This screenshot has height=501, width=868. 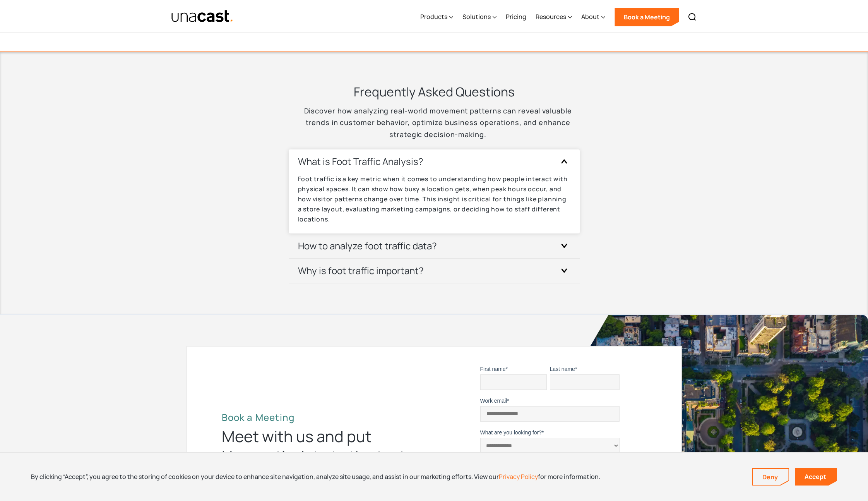 I want to click on div: By clicking “Accept”, you agree to the storing of cookies on your device to enhance site navigati..., so click(x=315, y=477).